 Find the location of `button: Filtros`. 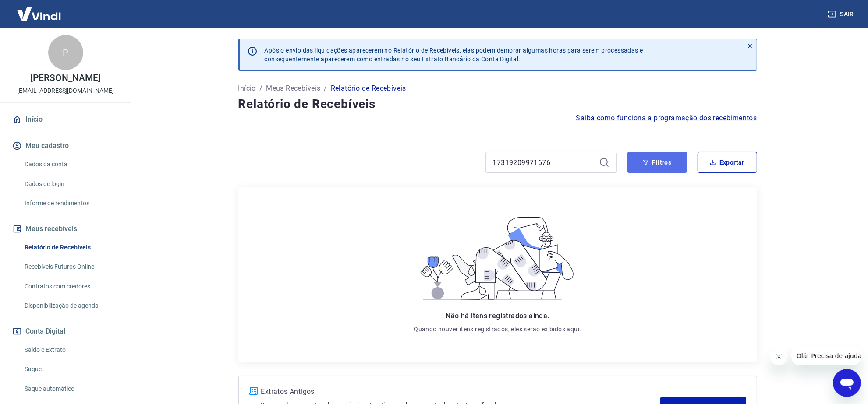

button: Filtros is located at coordinates (657, 163).